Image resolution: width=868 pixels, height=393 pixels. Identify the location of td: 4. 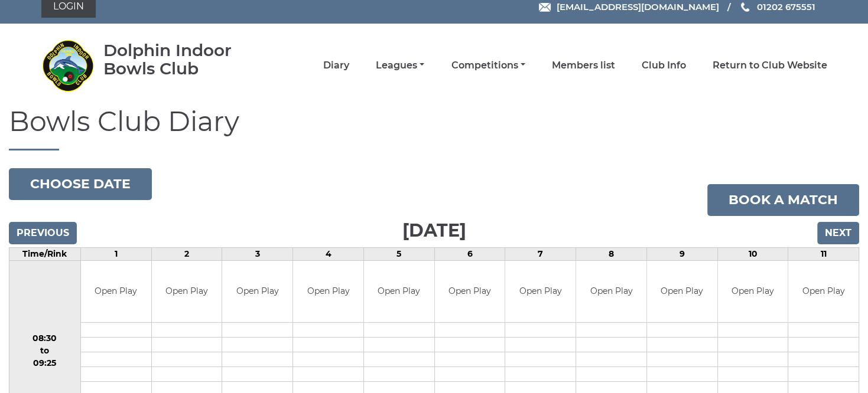
(329, 254).